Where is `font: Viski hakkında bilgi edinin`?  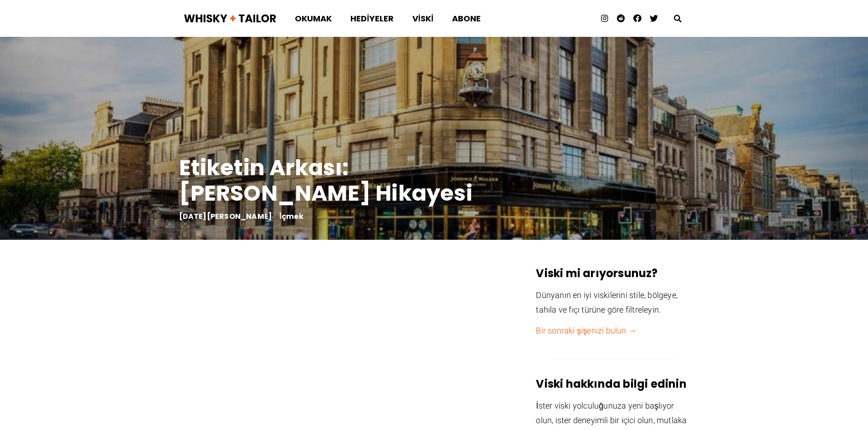
font: Viski hakkında bilgi edinin is located at coordinates (611, 384).